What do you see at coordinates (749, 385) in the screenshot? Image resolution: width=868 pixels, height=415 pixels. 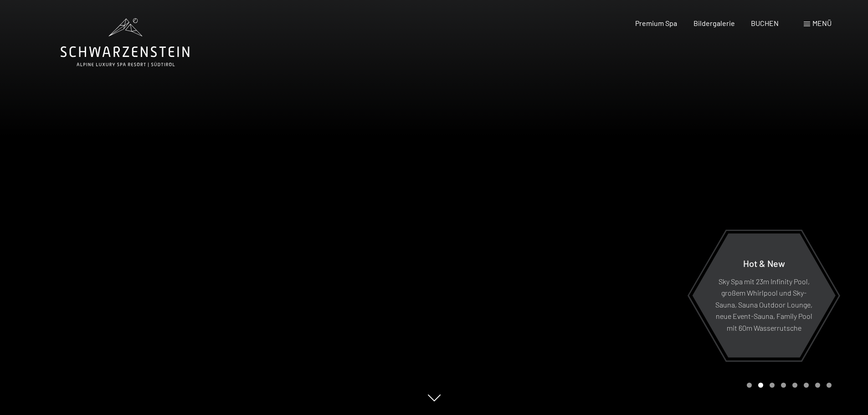 I see `div: Carousel Page 1` at bounding box center [749, 385].